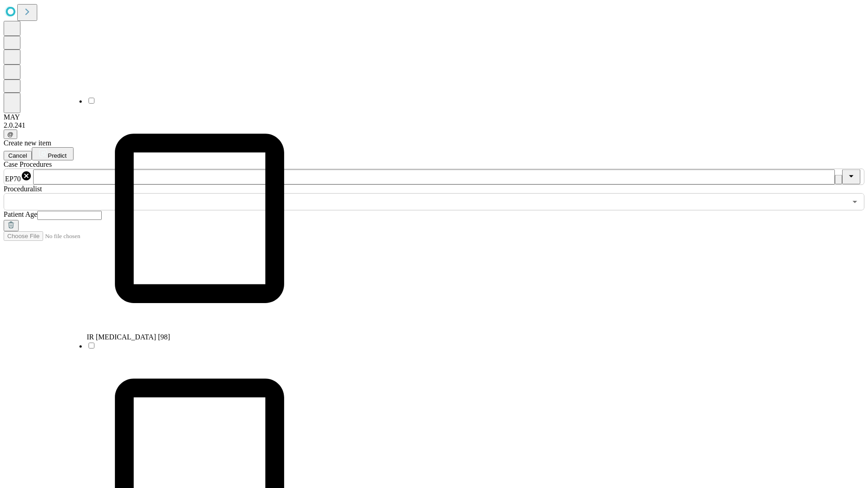 The width and height of the screenshot is (868, 488). I want to click on div: MAY, so click(434, 117).